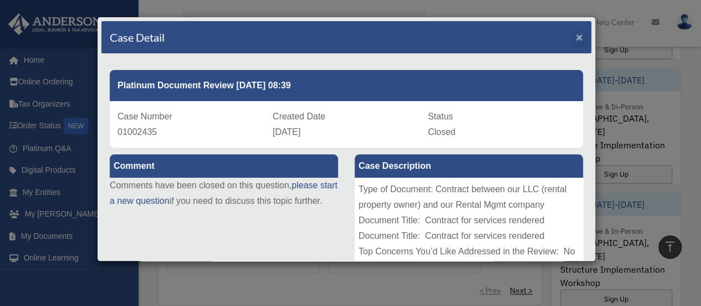  What do you see at coordinates (137, 37) in the screenshot?
I see `h4: Case Detail` at bounding box center [137, 37].